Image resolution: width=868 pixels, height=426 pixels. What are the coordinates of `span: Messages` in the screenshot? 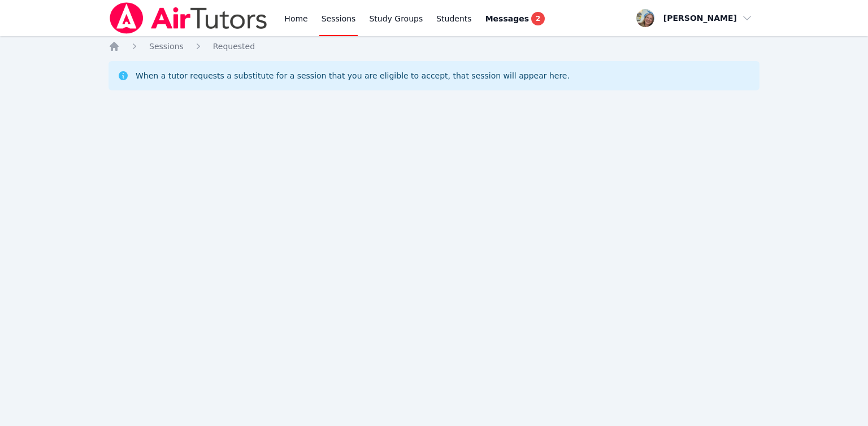 It's located at (507, 19).